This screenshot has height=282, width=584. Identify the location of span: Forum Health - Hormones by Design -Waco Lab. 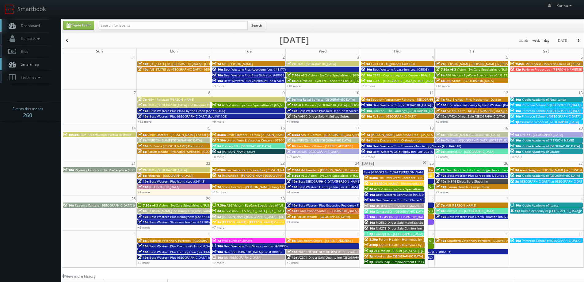
(414, 245).